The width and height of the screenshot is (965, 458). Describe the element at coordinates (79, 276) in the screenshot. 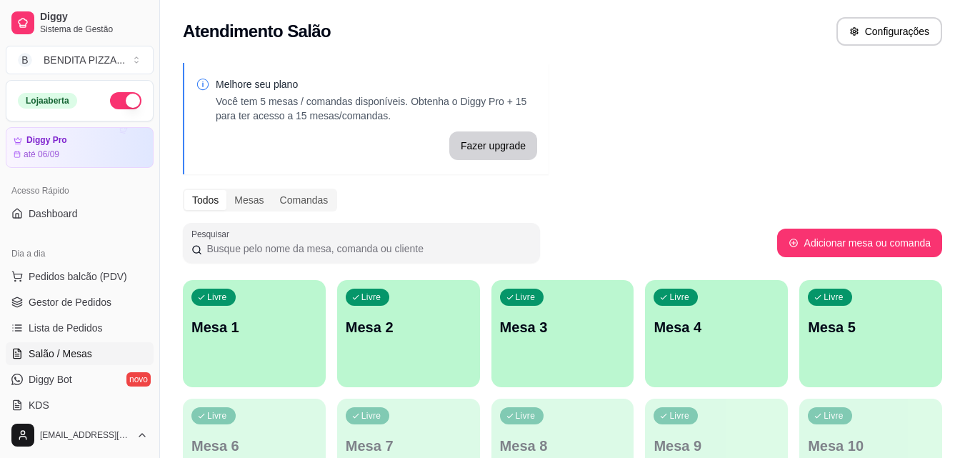

I see `button: Pedidos balcão (PDV)` at that location.